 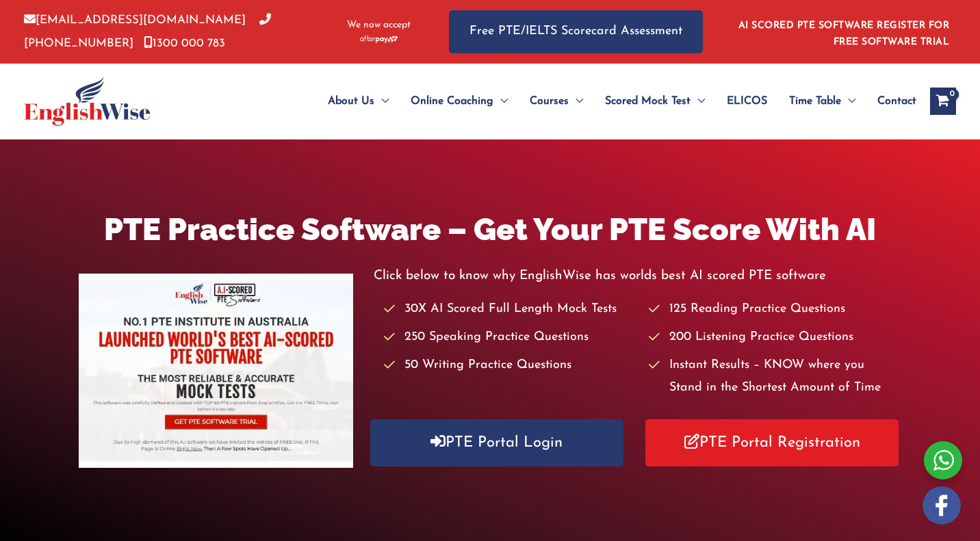 I want to click on a: Online CoachingMenu Toggle, so click(x=459, y=101).